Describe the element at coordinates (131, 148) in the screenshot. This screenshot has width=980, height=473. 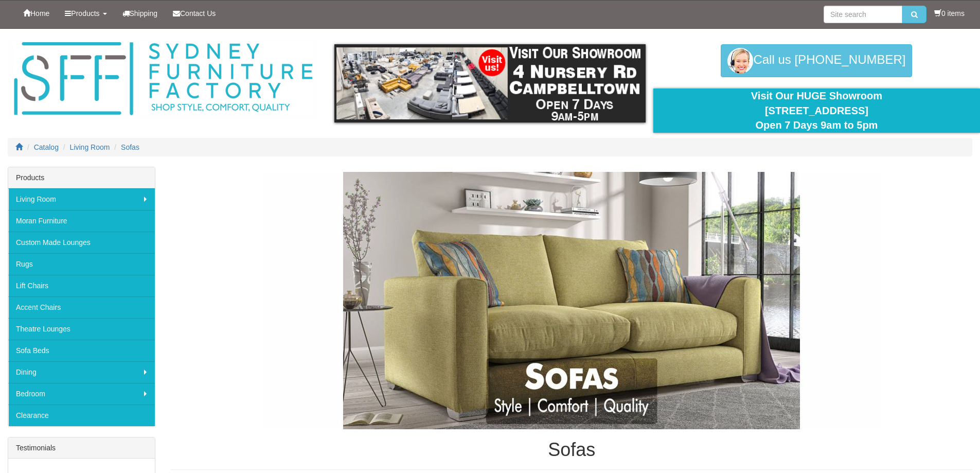
I see `a: Sofas` at that location.